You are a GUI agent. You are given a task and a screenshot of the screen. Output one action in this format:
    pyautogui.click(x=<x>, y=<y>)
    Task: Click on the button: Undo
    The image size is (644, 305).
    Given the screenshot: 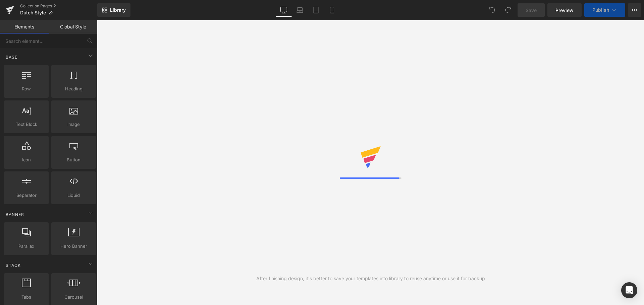 What is the action you would take?
    pyautogui.click(x=492, y=10)
    